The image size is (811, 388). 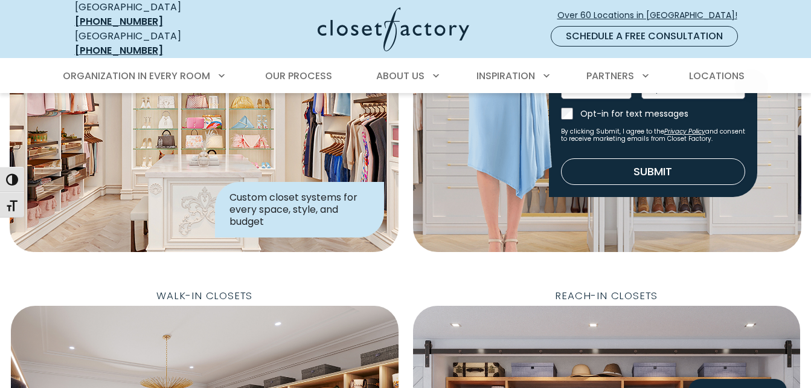 What do you see at coordinates (644, 36) in the screenshot?
I see `a: Schedule a Free Consultation` at bounding box center [644, 36].